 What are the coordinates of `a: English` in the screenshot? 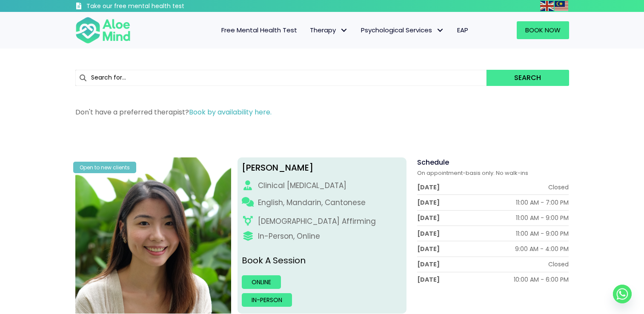 It's located at (547, 5).